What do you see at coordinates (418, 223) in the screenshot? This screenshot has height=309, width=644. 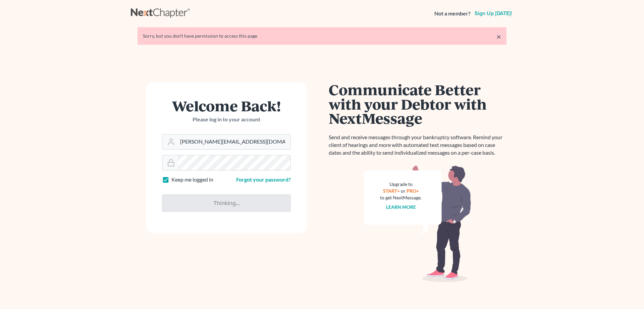 I see `img: nextmessage_bg-59042aed3d76b12b5cd301f8e5b87938c9018125f34e5fa2b7a6b67550977c72.svg` at bounding box center [418, 223].